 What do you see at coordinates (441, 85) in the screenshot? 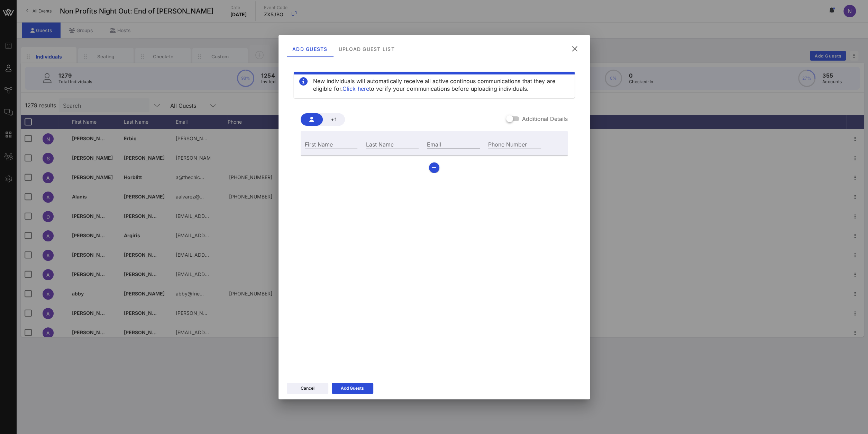
I see `div: New individuals will automatically receive all active continous communications that they are elig...` at bounding box center [441, 85].